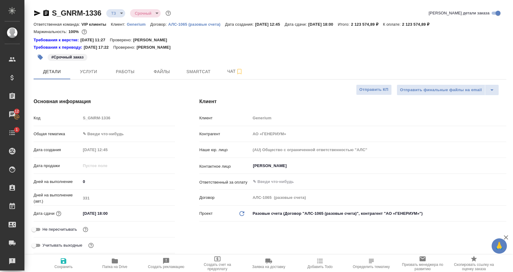 The width and height of the screenshot is (513, 272). What do you see at coordinates (448, 90) in the screenshot?
I see `div: split button` at bounding box center [448, 90].